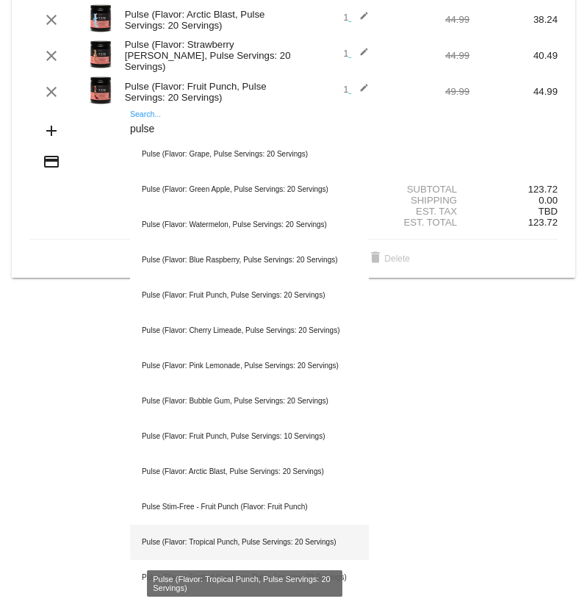  What do you see at coordinates (249, 129) in the screenshot?
I see `input: Search...` at bounding box center [249, 129].